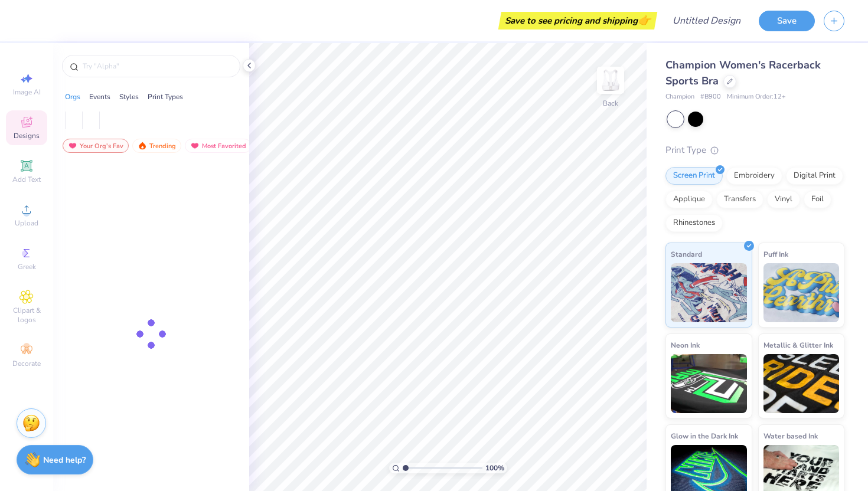 The image size is (868, 491). I want to click on img: Back, so click(611, 81).